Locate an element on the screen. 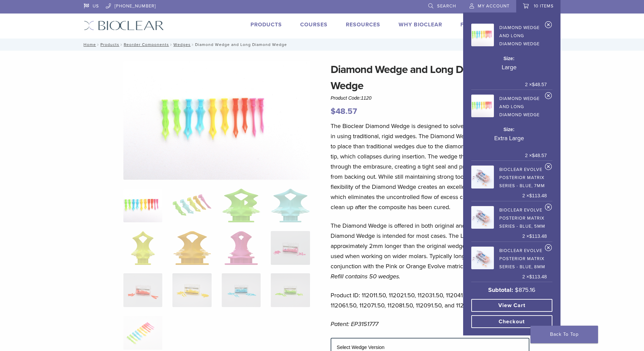 Image resolution: width=644 pixels, height=351 pixels. img: Diamond Wedge and Long Diamond Wedge - Image 11 is located at coordinates (241, 290).